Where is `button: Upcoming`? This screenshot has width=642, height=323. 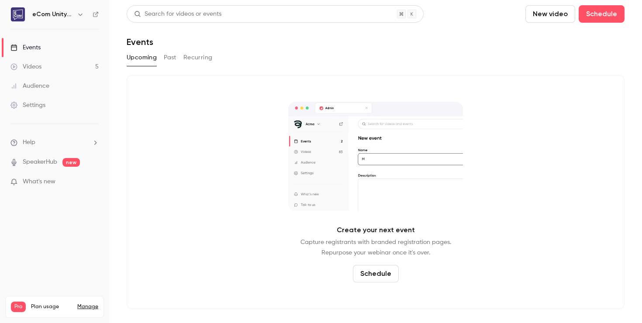
button: Upcoming is located at coordinates (141, 58).